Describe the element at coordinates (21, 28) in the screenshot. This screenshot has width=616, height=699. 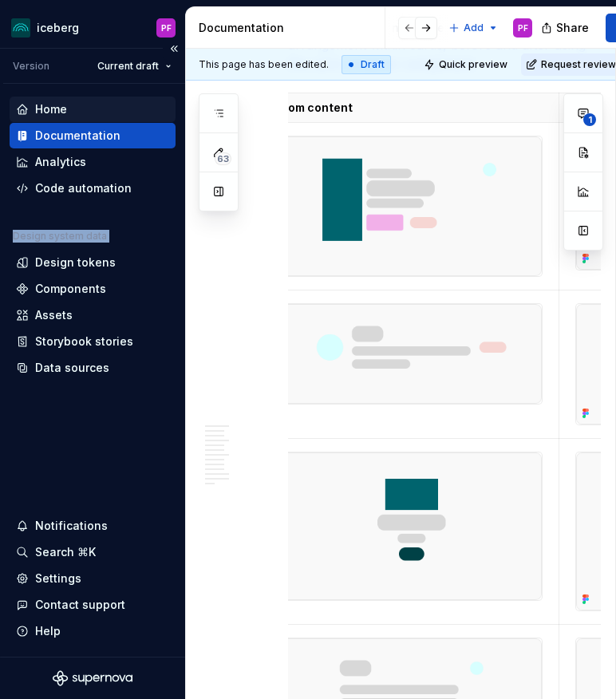
I see `img: 418c6d47-6da6-4103-8b13-b5999f8989a1.png` at that location.